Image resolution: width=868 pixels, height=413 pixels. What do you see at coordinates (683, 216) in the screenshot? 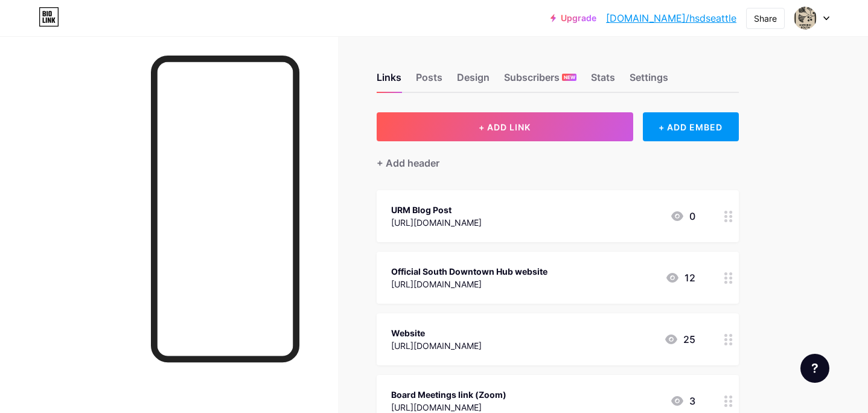
I see `div: 0` at bounding box center [683, 216].